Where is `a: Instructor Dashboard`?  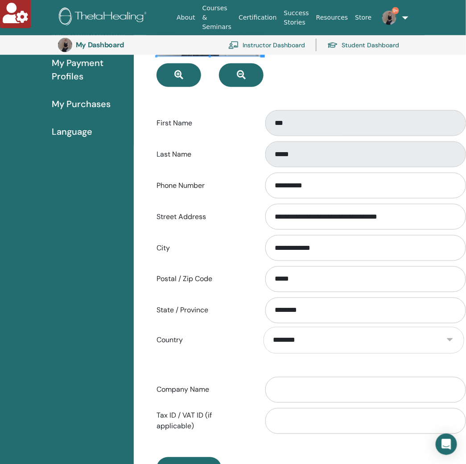
a: Instructor Dashboard is located at coordinates (267, 45).